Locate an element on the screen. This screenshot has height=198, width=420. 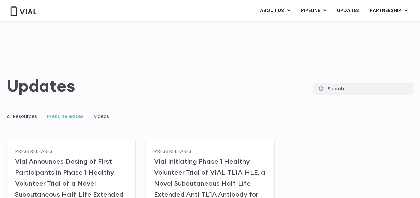
img: Vial Logo is located at coordinates (23, 11).